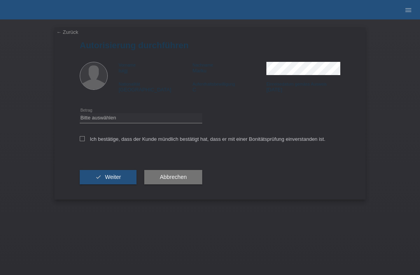  Describe the element at coordinates (214, 84) in the screenshot. I see `span: Aufenthaltsbewilligung` at that location.